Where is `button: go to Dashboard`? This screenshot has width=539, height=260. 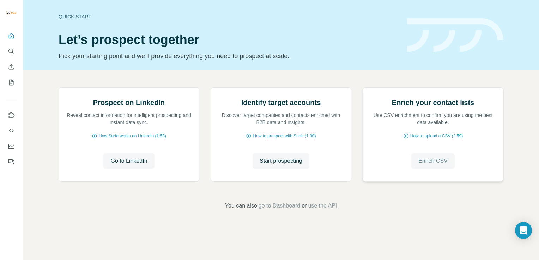
button: go to Dashboard is located at coordinates (279, 206).